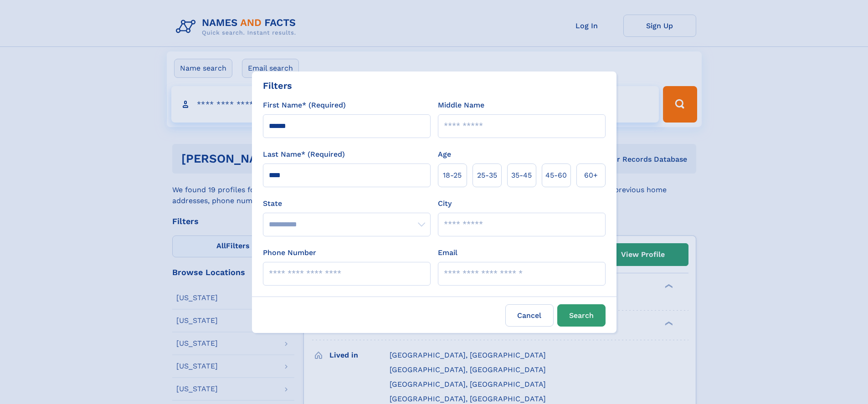  Describe the element at coordinates (529, 315) in the screenshot. I see `label: Cancel` at that location.